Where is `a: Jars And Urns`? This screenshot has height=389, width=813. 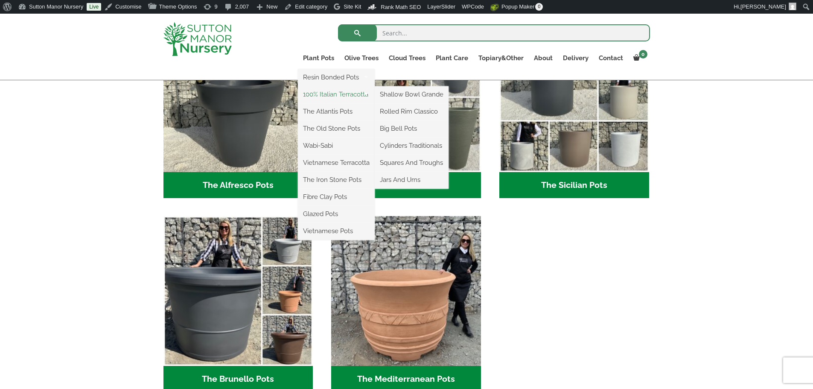
a: Jars And Urns is located at coordinates (412, 180).